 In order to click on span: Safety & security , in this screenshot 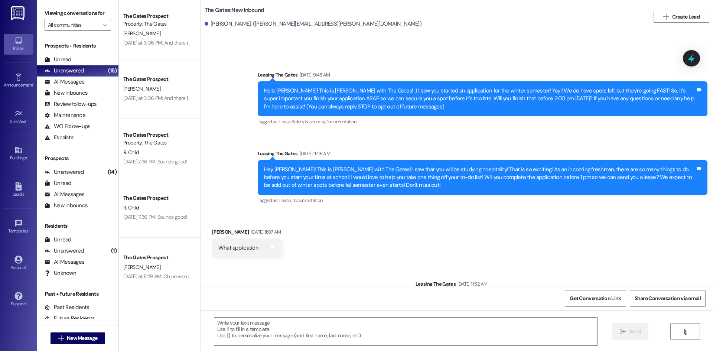, I will do `click(308, 121)`.